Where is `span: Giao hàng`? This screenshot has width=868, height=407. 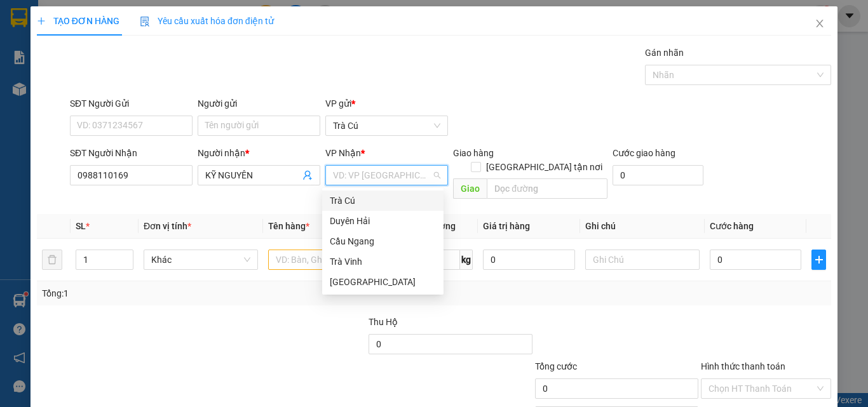 span: Giao hàng is located at coordinates (474, 153).